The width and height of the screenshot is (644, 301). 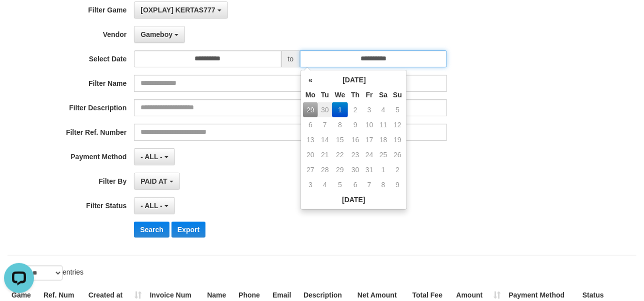 What do you see at coordinates (369, 155) in the screenshot?
I see `td: 24` at bounding box center [369, 155].